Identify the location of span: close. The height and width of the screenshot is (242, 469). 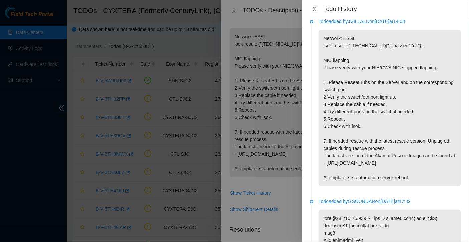
(315, 9).